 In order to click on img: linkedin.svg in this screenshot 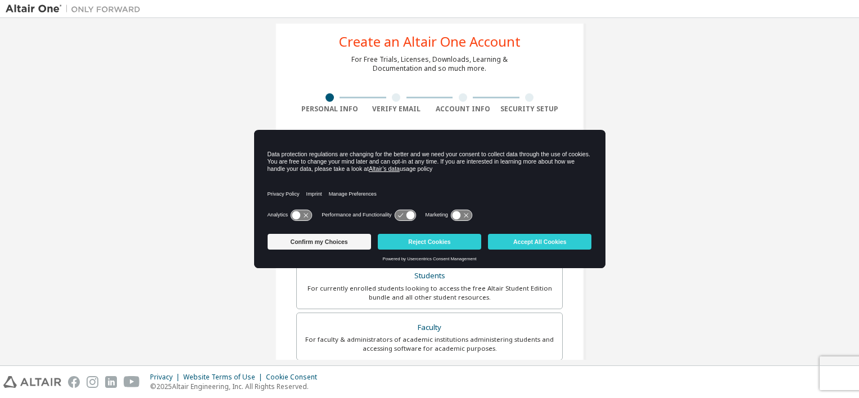, I will do `click(111, 382)`.